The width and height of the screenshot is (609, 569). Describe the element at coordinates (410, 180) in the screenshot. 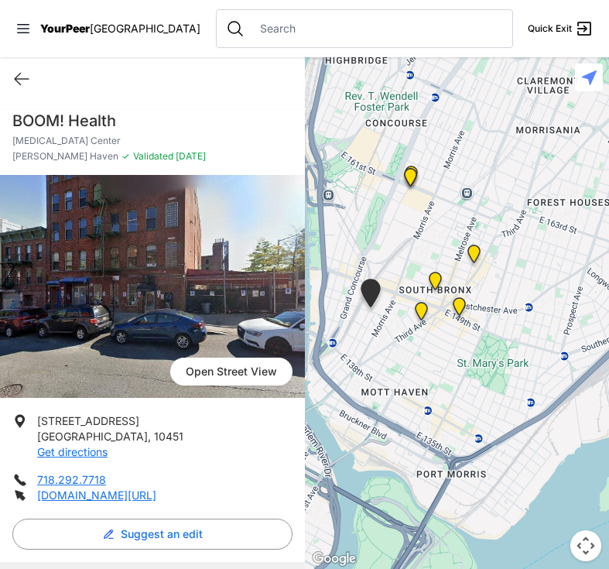

I see `div: South Bronx NeON Works` at that location.